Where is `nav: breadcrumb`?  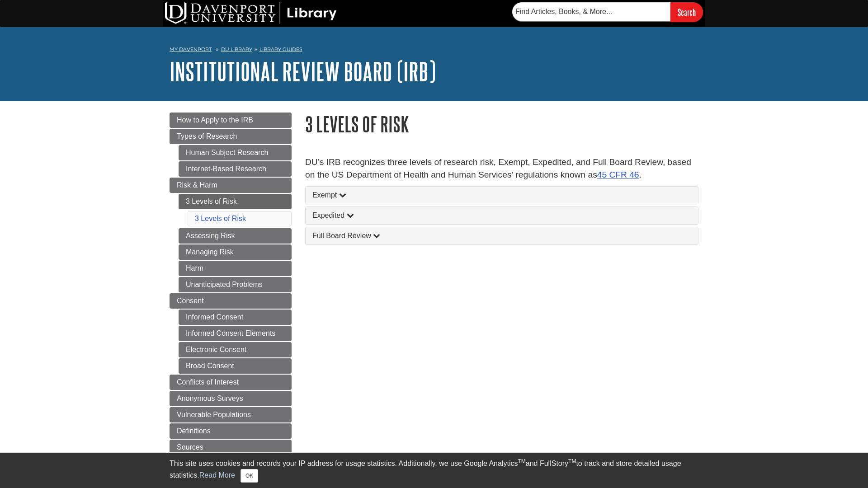
nav: breadcrumb is located at coordinates (434, 51).